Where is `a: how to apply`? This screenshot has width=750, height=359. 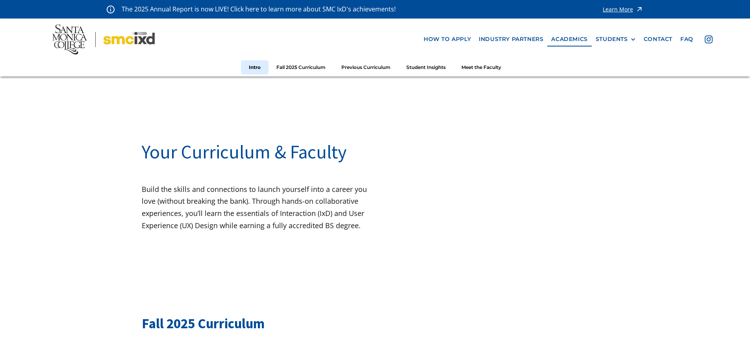 a: how to apply is located at coordinates (447, 39).